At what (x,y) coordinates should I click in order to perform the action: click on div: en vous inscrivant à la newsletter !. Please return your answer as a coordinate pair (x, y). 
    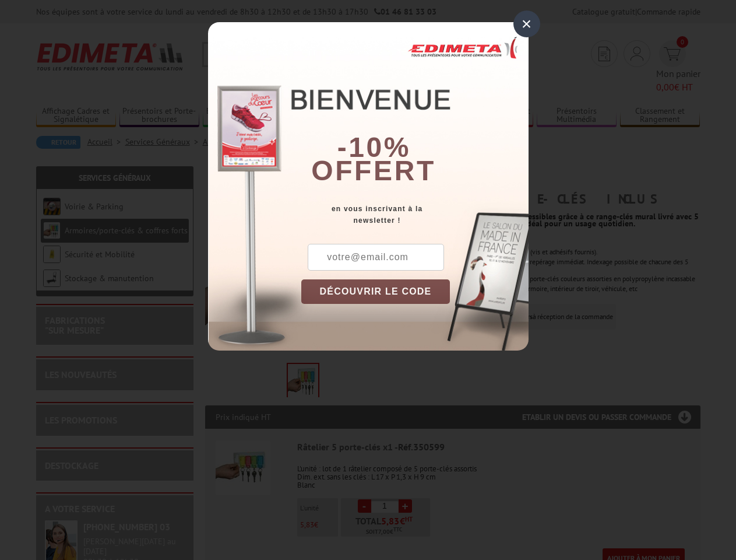
    Looking at the image, I should click on (415, 215).